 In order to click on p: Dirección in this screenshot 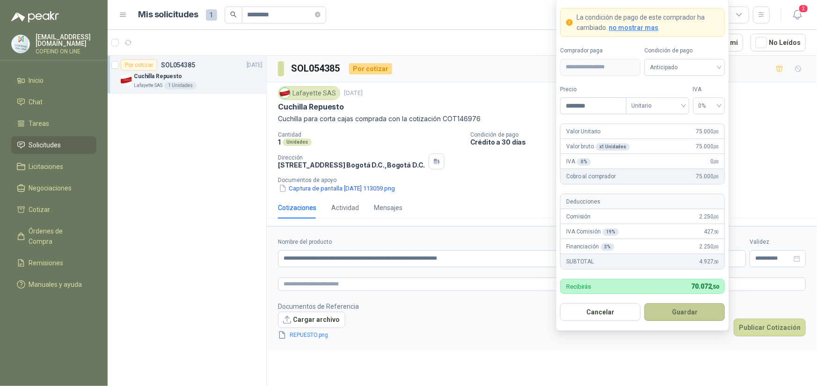, I will do `click(351, 158)`.